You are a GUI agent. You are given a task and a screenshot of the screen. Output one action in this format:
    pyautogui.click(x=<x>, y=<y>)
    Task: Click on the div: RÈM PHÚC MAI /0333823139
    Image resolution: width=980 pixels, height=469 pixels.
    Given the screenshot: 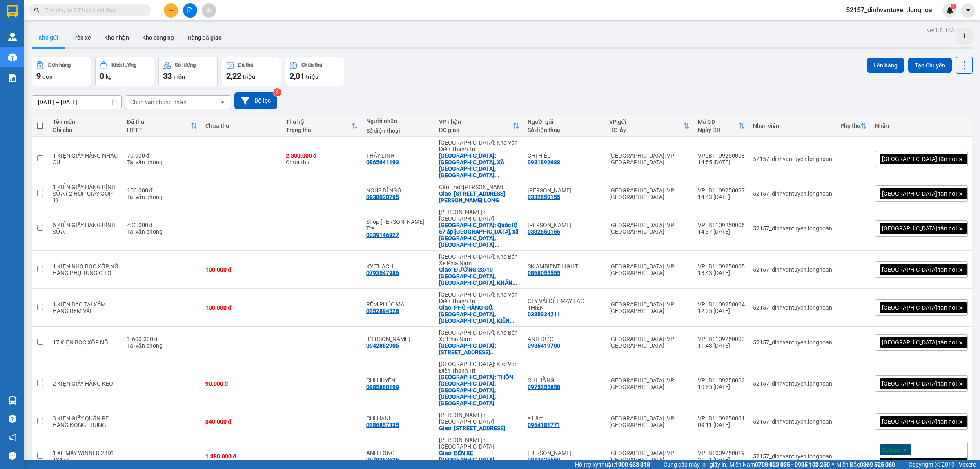 What is the action you would take?
    pyautogui.click(x=398, y=304)
    